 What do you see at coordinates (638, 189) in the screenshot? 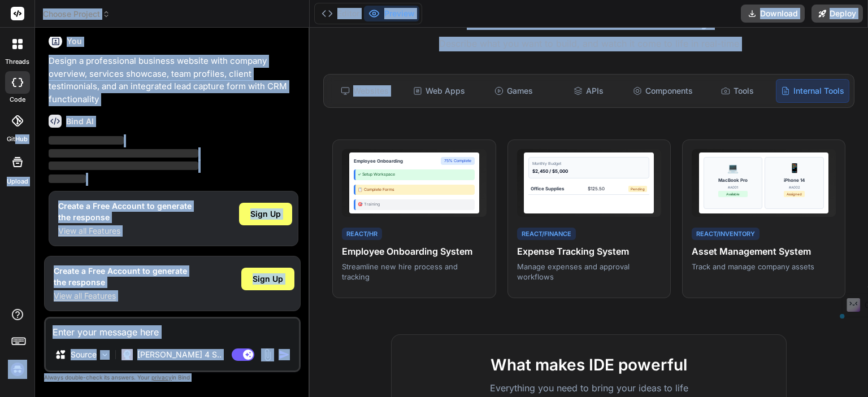
I see `div: Pending` at bounding box center [638, 189].